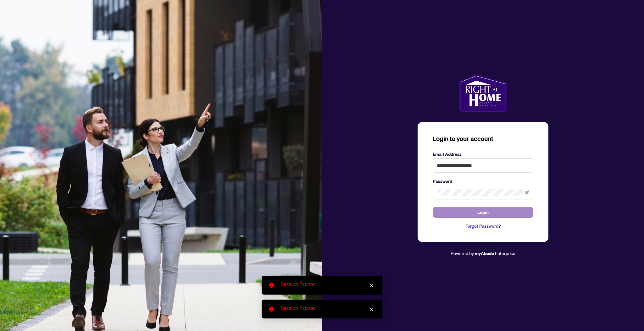 This screenshot has height=331, width=644. I want to click on span: Powered by, so click(462, 253).